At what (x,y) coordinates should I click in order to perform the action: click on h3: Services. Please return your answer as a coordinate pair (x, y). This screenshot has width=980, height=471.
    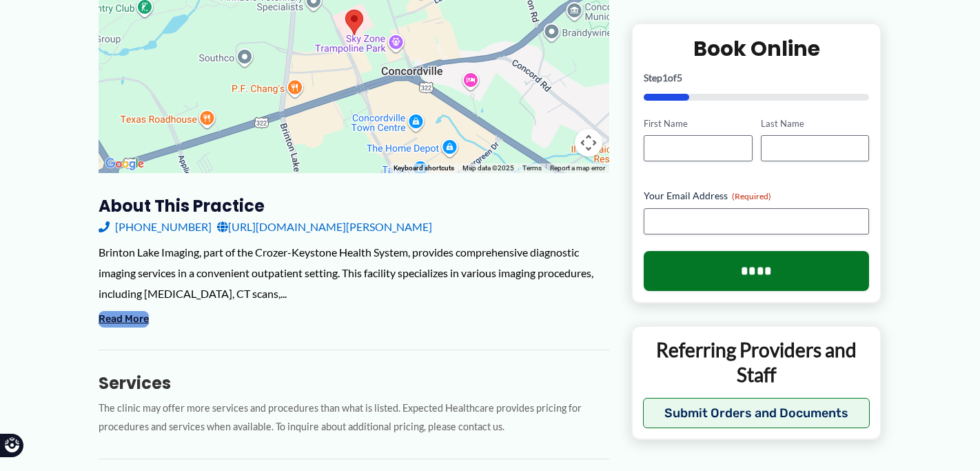
    Looking at the image, I should click on (354, 382).